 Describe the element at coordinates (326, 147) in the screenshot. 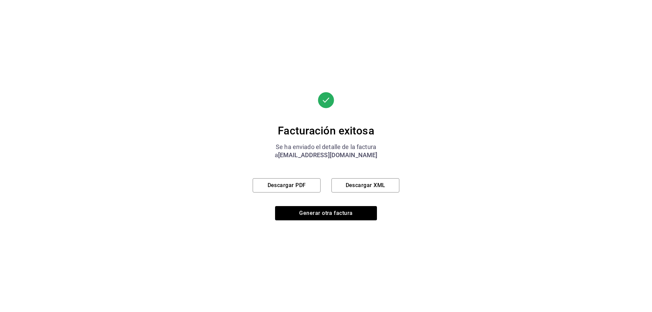

I see `div: Se ha enviado el detalle de la factura` at that location.